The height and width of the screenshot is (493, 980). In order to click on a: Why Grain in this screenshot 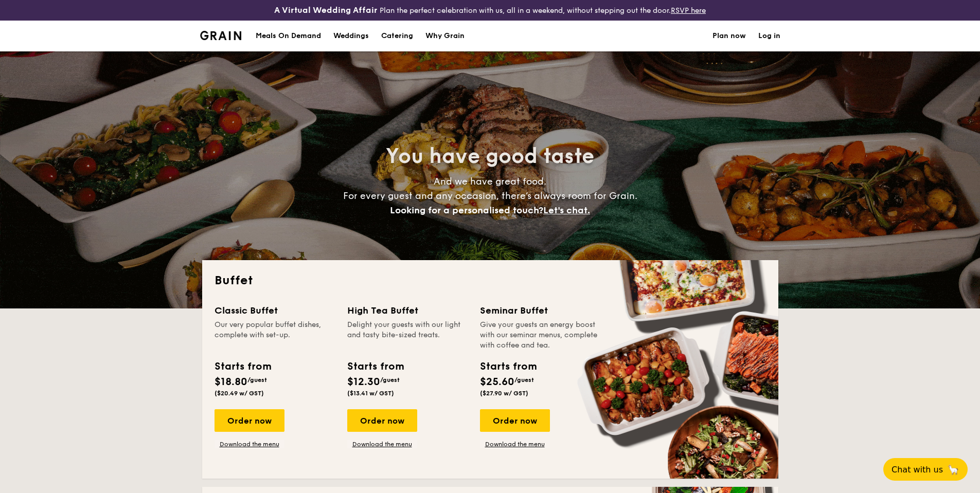, I will do `click(445, 36)`.